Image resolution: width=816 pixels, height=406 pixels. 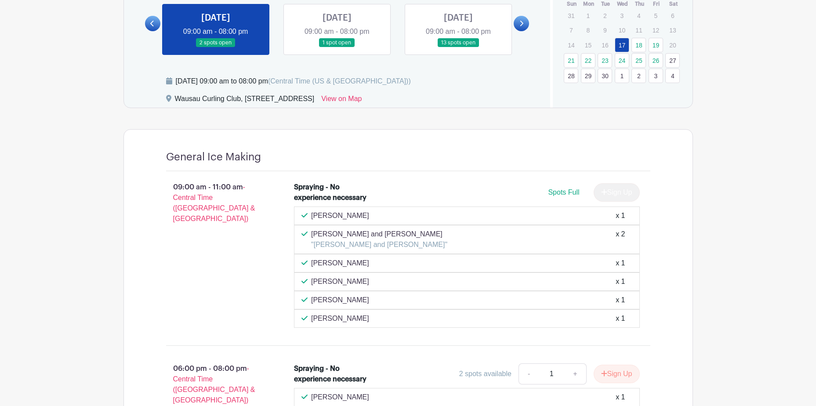 I want to click on h4: General Ice Making, so click(x=214, y=157).